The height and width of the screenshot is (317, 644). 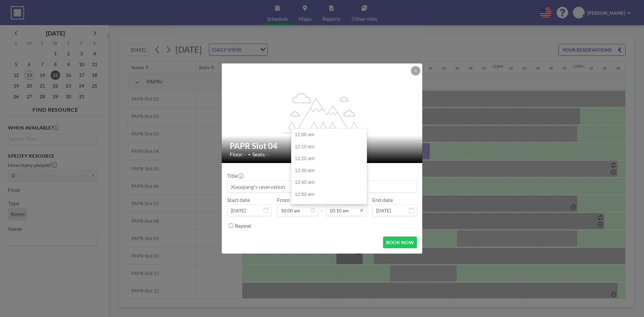 What do you see at coordinates (238, 154) in the screenshot?
I see `span: Floor: -` at bounding box center [238, 154].